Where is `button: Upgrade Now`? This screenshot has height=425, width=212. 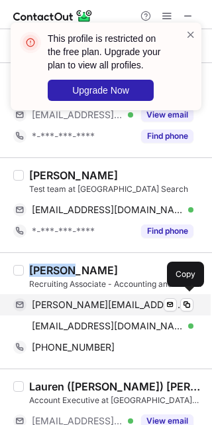
button: Upgrade Now is located at coordinates (101, 90).